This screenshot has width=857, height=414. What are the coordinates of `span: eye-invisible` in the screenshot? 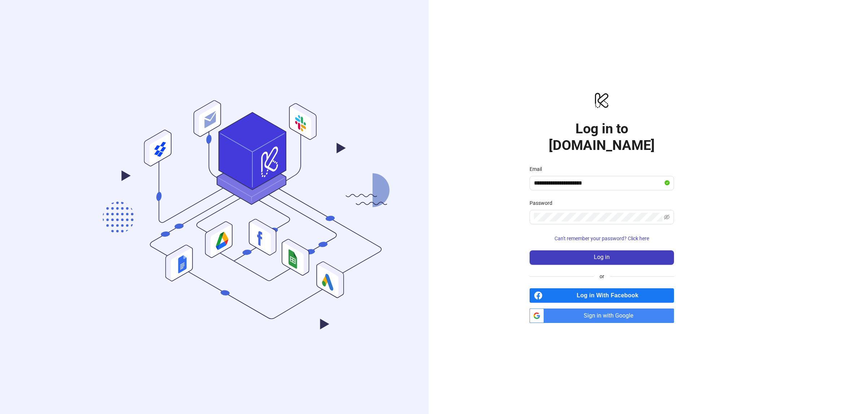 It's located at (667, 217).